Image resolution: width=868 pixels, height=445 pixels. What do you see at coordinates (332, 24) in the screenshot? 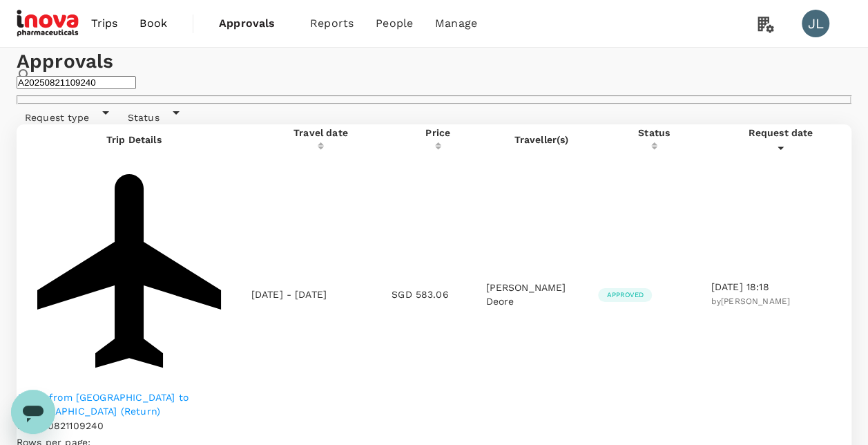
I see `span: Reports` at bounding box center [332, 24].